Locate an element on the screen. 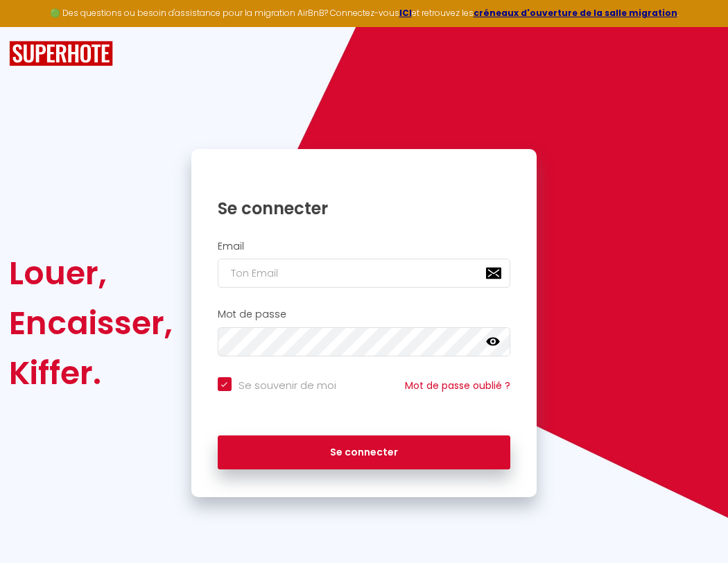 The image size is (728, 563). h2: Mot de passe is located at coordinates (364, 314).